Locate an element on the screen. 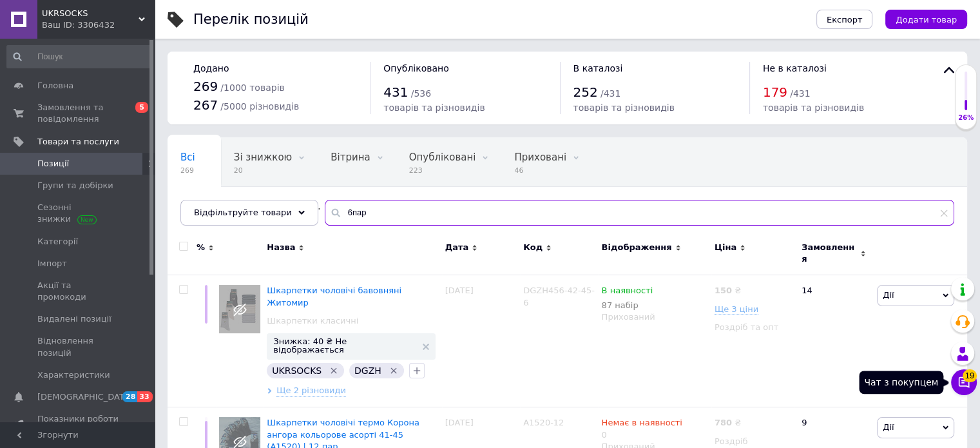  input: Пошук по назві позиції, артикулу і пошуковим запитам is located at coordinates (639, 213).